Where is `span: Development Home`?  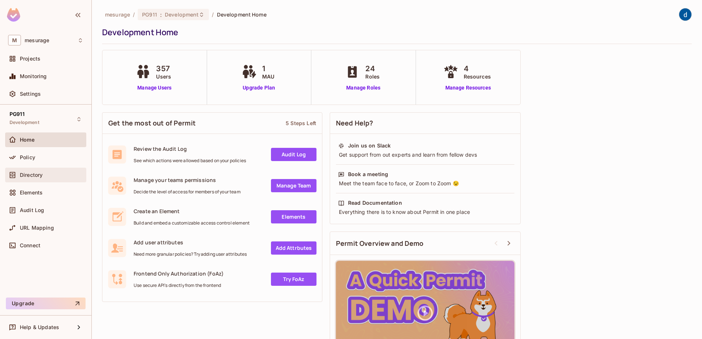 span: Development Home is located at coordinates (241, 14).